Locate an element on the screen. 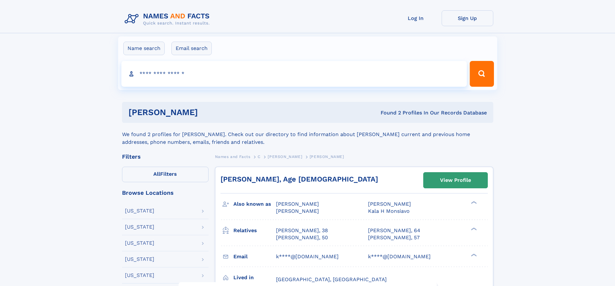  input: search input is located at coordinates (294, 74).